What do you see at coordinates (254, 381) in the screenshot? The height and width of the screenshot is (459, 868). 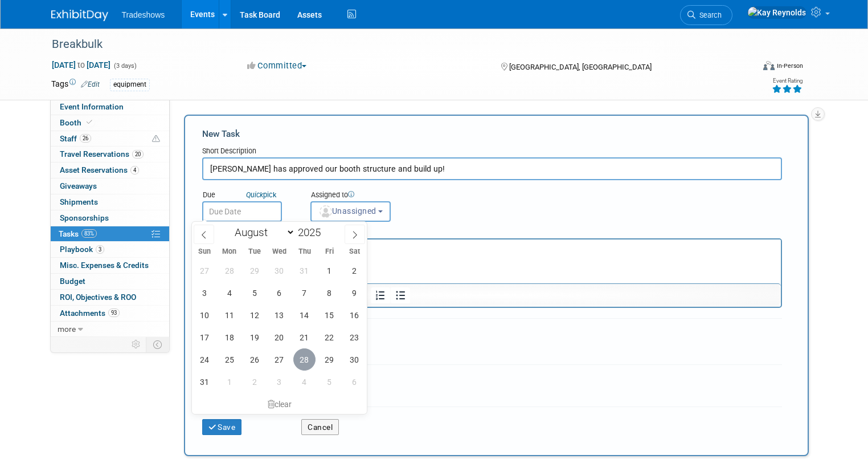 I see `span: September 2, 2025` at bounding box center [254, 381].